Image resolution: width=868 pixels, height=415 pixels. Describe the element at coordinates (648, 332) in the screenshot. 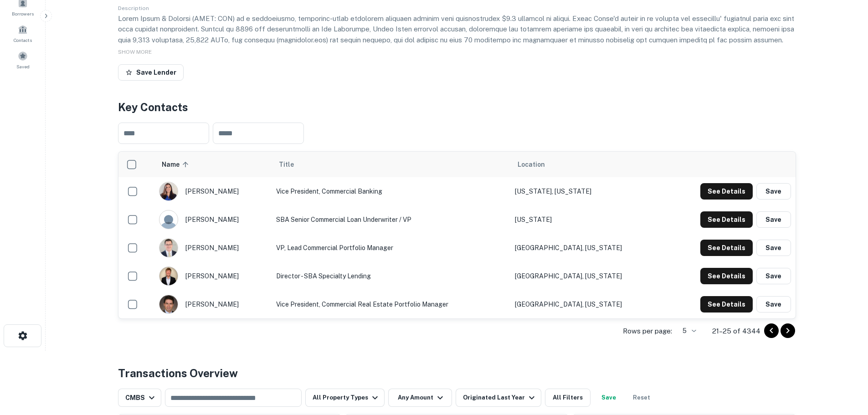

I see `p: Rows per page:` at that location.